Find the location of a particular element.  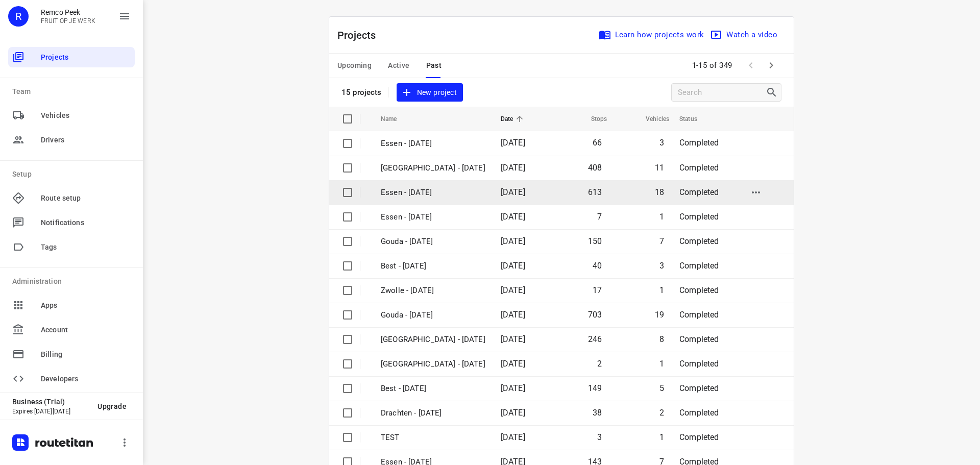

span: Next Page is located at coordinates (771, 65).